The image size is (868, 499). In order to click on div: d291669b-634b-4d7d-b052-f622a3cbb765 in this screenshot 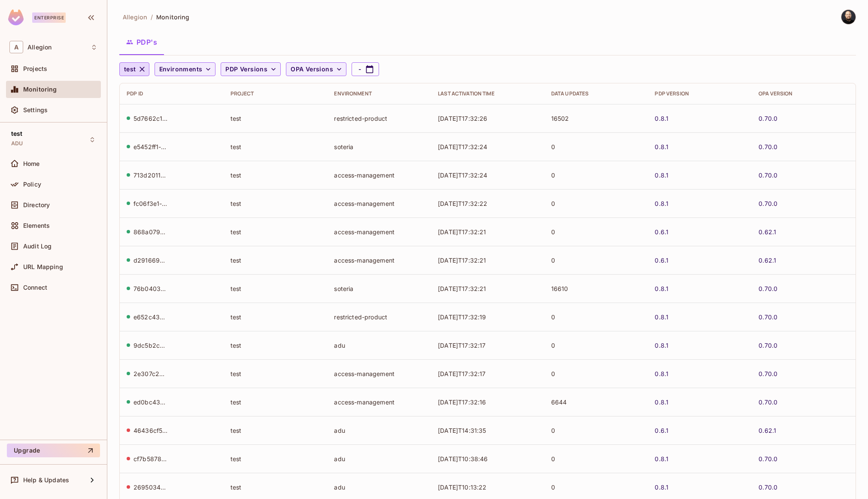, I will do `click(150, 260)`.